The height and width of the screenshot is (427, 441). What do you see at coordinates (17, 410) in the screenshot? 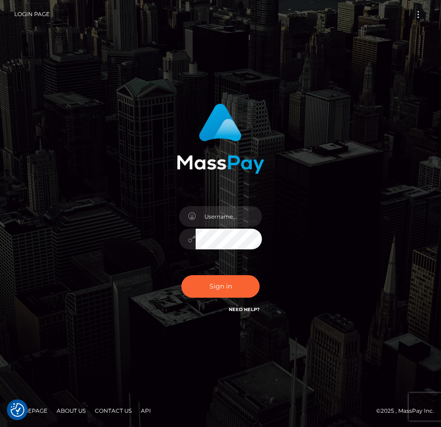
I see `button: Consent Preferences` at bounding box center [17, 410].